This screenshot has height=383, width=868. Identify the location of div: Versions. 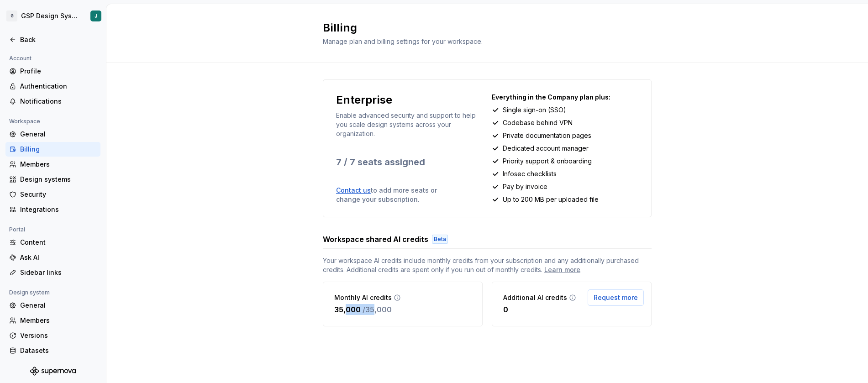
(58, 336).